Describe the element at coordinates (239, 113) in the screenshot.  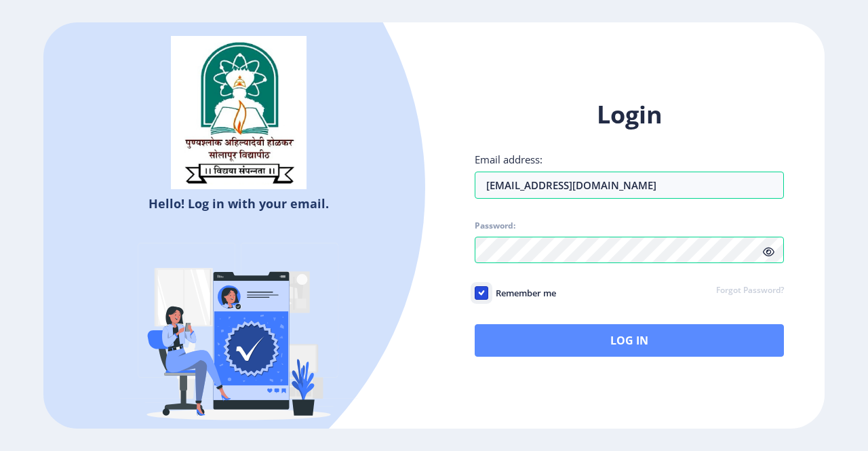
I see `img: sulogo.png` at that location.